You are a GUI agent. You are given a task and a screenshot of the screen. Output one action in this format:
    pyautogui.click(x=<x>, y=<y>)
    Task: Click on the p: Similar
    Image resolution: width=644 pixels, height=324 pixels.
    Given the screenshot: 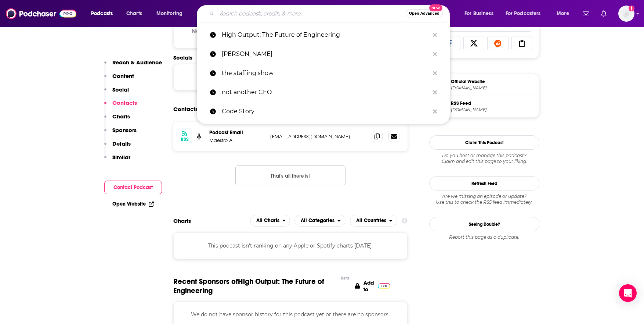 What is the action you would take?
    pyautogui.click(x=121, y=157)
    